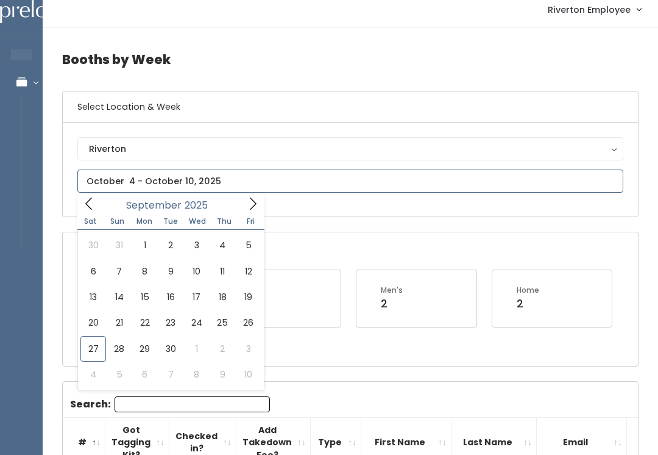 The width and height of the screenshot is (658, 455). What do you see at coordinates (350, 149) in the screenshot?
I see `div: Riverton` at bounding box center [350, 149].